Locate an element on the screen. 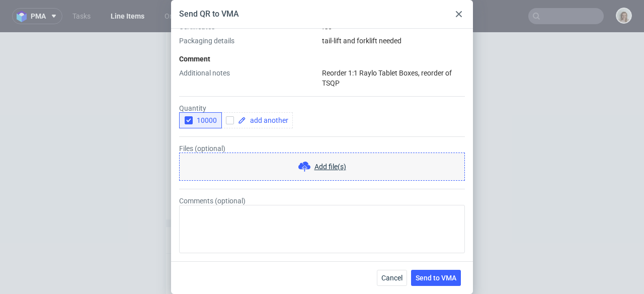  button: Send to QMS is located at coordinates (357, 157).